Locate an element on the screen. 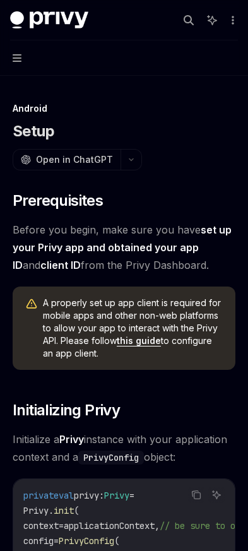  span: Prerequisites is located at coordinates (57, 201).